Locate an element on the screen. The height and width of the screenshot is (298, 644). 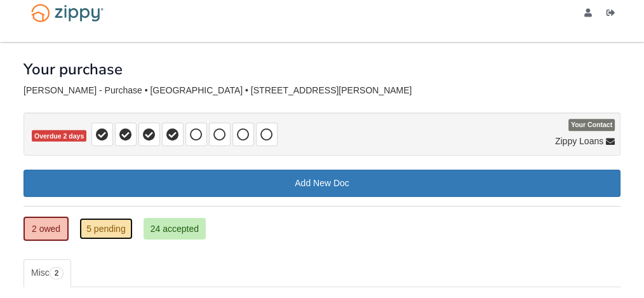
a: edit profile is located at coordinates (590, 15).